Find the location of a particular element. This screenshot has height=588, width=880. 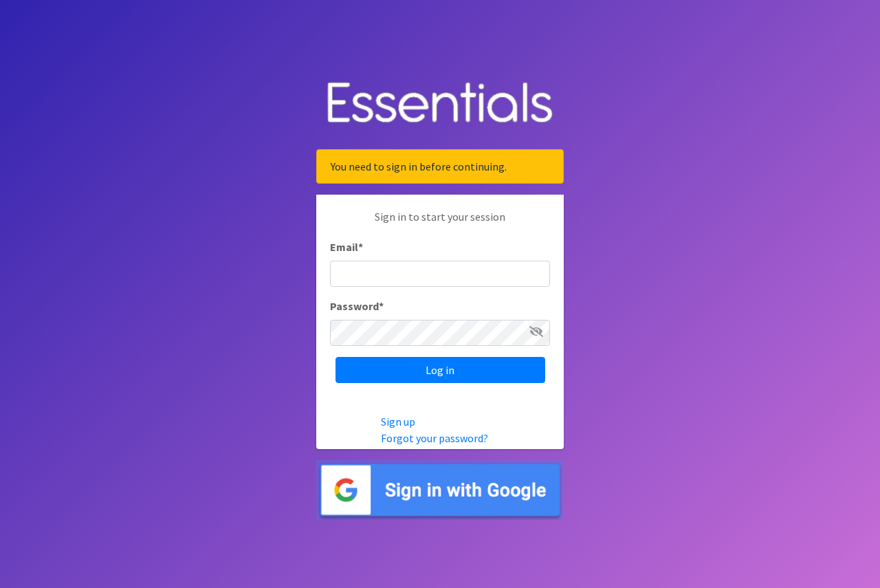

div: You need to sign in before continuing. is located at coordinates (440, 166).